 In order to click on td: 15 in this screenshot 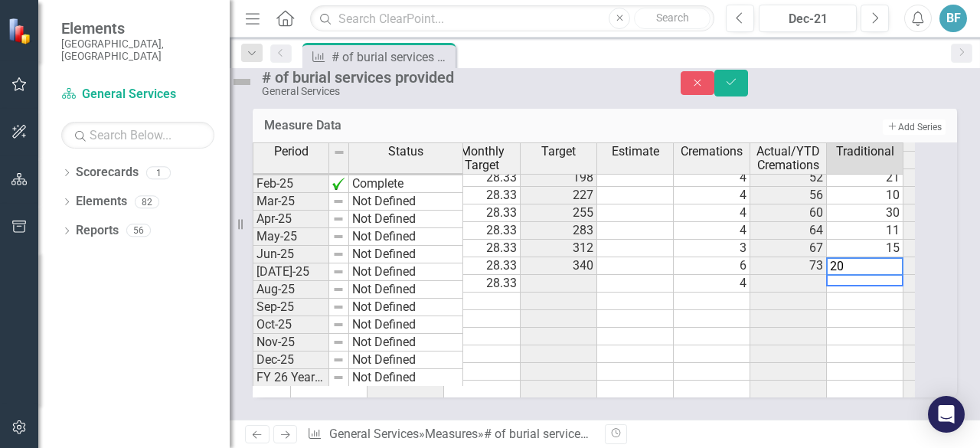, I will do `click(866, 248)`.